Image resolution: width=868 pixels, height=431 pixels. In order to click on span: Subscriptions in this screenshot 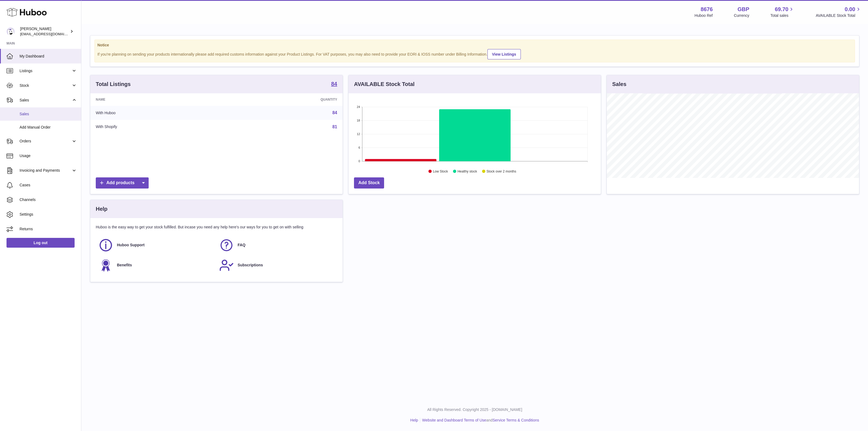, I will do `click(250, 265)`.